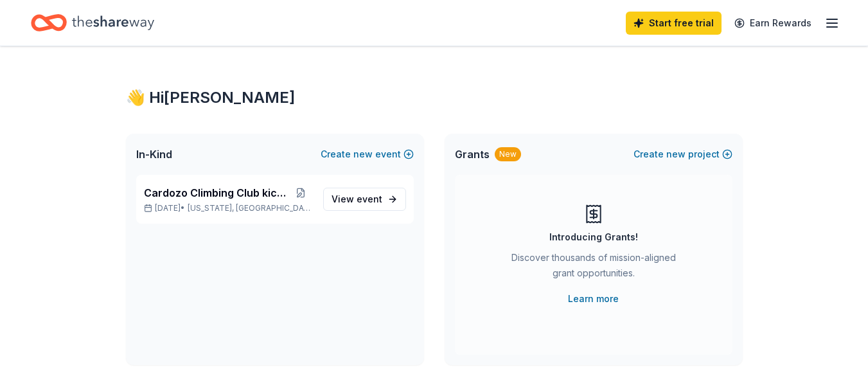 Image resolution: width=868 pixels, height=385 pixels. Describe the element at coordinates (593, 237) in the screenshot. I see `div: Introducing Grants!` at that location.